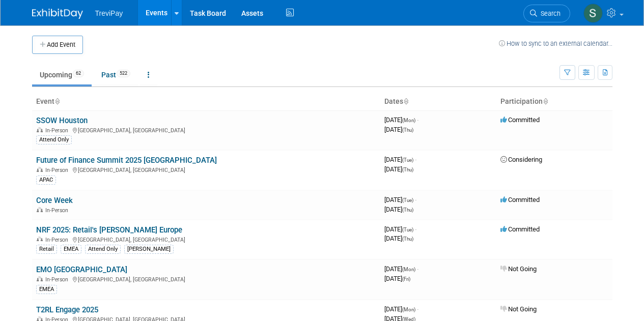 The height and width of the screenshot is (321, 644). Describe the element at coordinates (547, 13) in the screenshot. I see `a: Search` at that location.